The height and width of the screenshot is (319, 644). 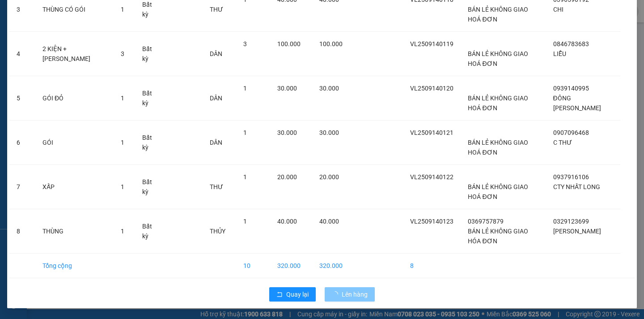 What do you see at coordinates (431, 177) in the screenshot?
I see `span: VL2509140122` at bounding box center [431, 177].